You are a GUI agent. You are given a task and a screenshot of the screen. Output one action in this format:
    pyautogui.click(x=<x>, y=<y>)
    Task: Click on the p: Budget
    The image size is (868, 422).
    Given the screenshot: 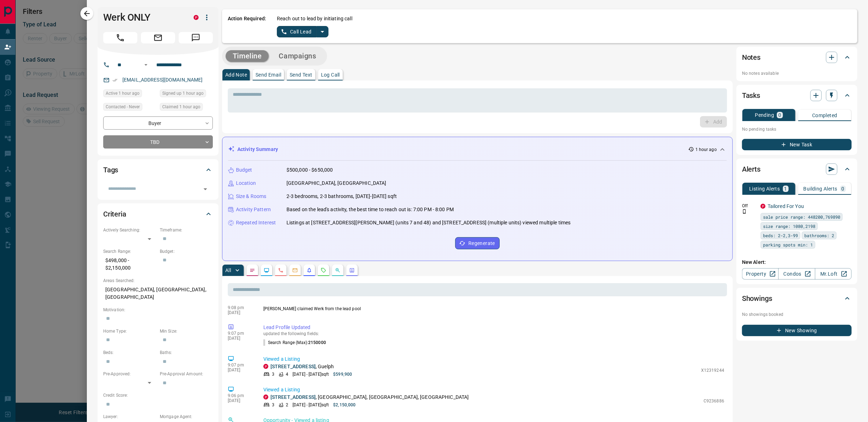 What is the action you would take?
    pyautogui.click(x=244, y=170)
    